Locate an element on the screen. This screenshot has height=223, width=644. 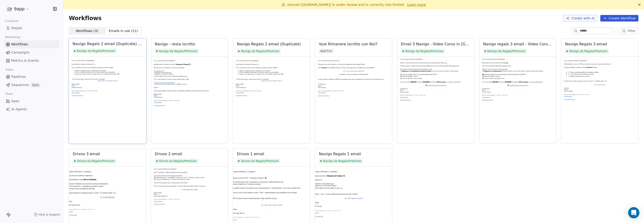
button: Create with AI is located at coordinates (580, 18).